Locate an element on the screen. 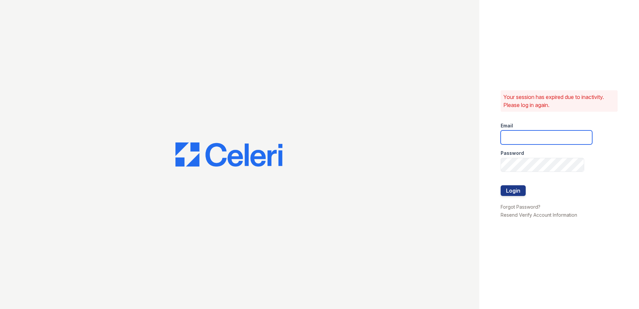  label: Email is located at coordinates (506, 126).